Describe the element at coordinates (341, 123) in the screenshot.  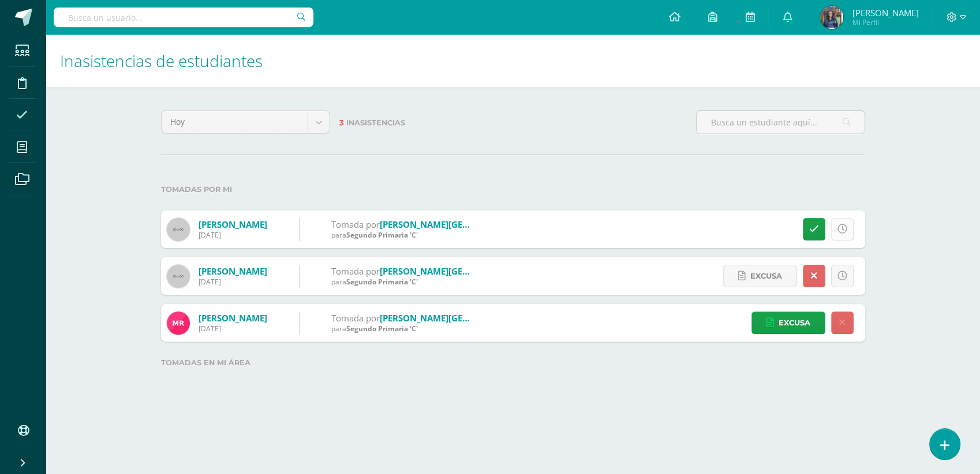
I see `span: 3` at that location.